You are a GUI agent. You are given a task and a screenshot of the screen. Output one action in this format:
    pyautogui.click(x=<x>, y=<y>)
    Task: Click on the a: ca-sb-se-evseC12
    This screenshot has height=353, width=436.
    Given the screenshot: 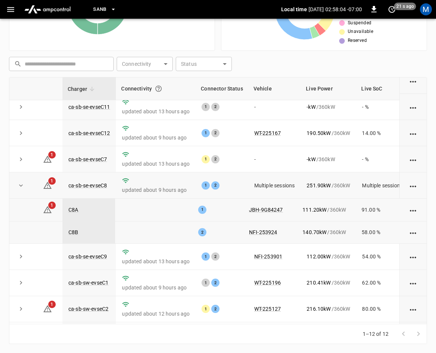 What is the action you would take?
    pyautogui.click(x=89, y=133)
    